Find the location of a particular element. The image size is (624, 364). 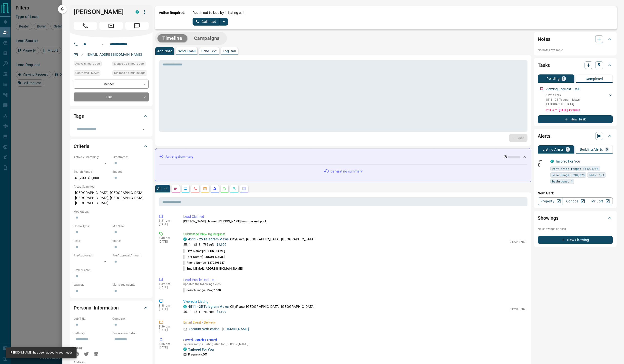

p: Search Range: is located at coordinates (91, 172).